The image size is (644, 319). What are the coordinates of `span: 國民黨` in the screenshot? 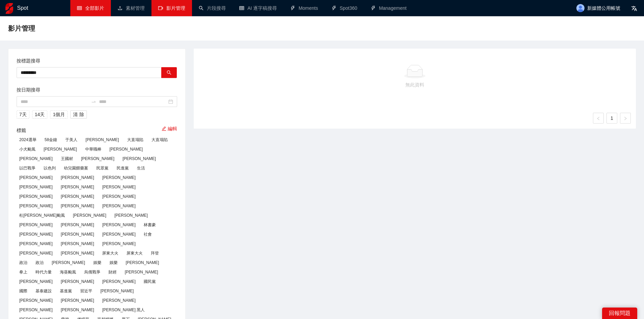 It's located at (150, 282).